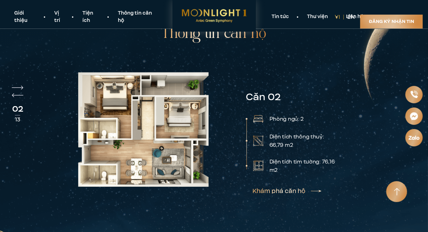 The width and height of the screenshot is (428, 232). What do you see at coordinates (137, 17) in the screenshot?
I see `a: Thông tin căn hộ` at bounding box center [137, 17].